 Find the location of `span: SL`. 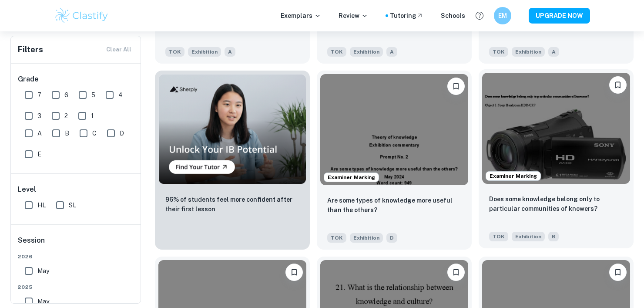

span: SL is located at coordinates (72, 205).